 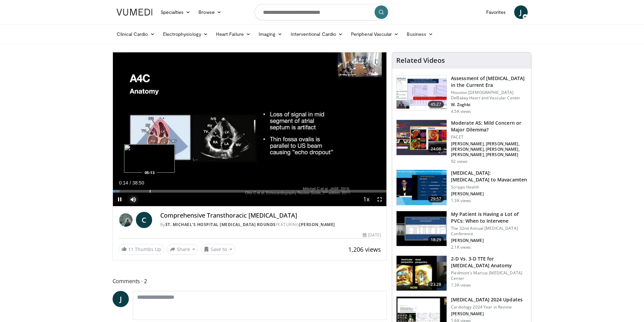 What do you see at coordinates (422, 273) in the screenshot?
I see `img: 287a14c5-9743-478f-b179-8a25b4c3625f.150x105_q85_crop-smart_upscale.jpg` at bounding box center [422, 273].